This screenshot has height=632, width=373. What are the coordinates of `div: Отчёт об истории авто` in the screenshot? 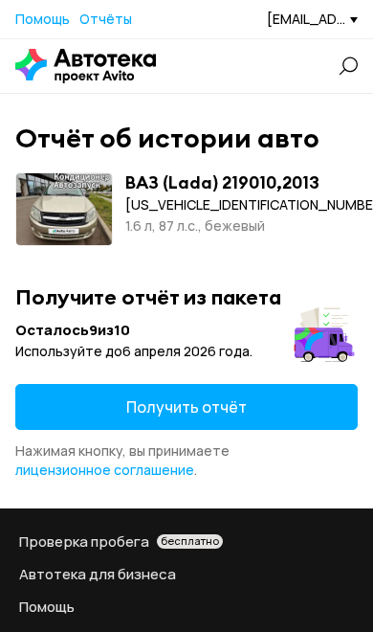 It's located at (168, 139).